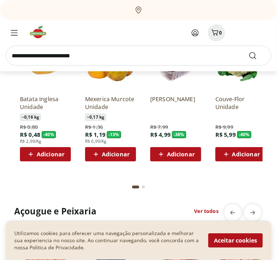 Image resolution: width=277 pixels, height=260 pixels. What do you see at coordinates (179, 135) in the screenshot?
I see `span: - 38 %` at bounding box center [179, 135].